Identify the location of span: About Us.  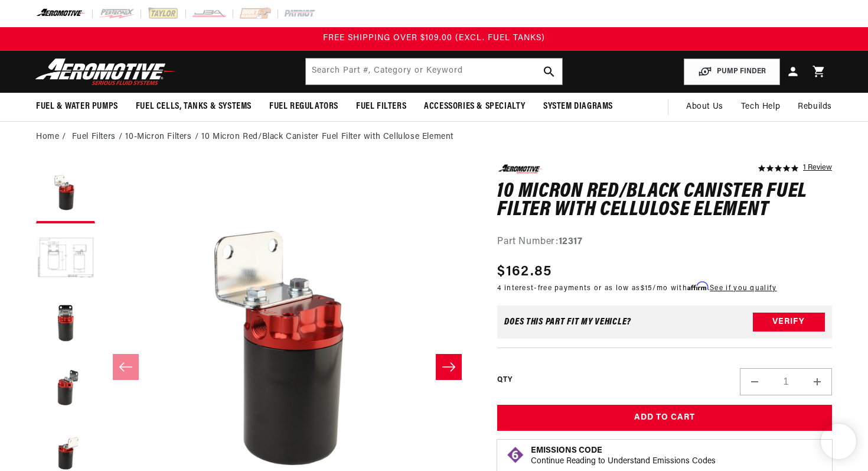
(704, 106).